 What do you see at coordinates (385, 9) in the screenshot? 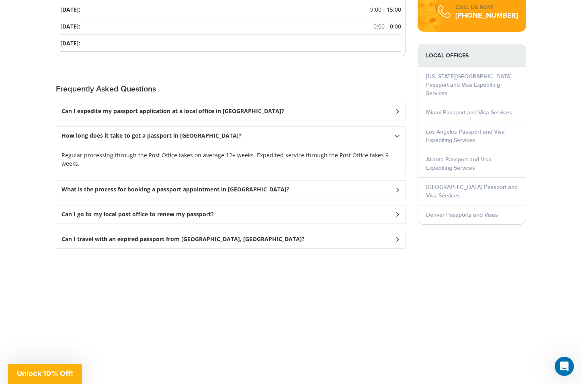
I see `span: 9:00 - 15:00` at bounding box center [385, 9].